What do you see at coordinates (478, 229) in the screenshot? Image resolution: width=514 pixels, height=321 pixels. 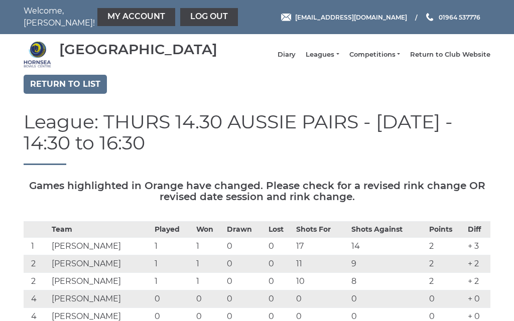 I see `th: Diff` at bounding box center [478, 229].